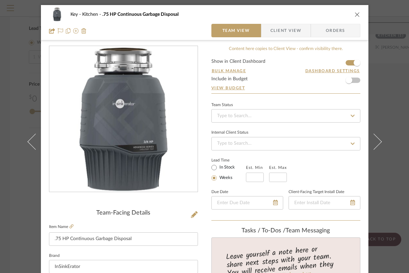 The height and width of the screenshot is (273, 409). Describe the element at coordinates (76, 14) in the screenshot. I see `span: Key` at that location.